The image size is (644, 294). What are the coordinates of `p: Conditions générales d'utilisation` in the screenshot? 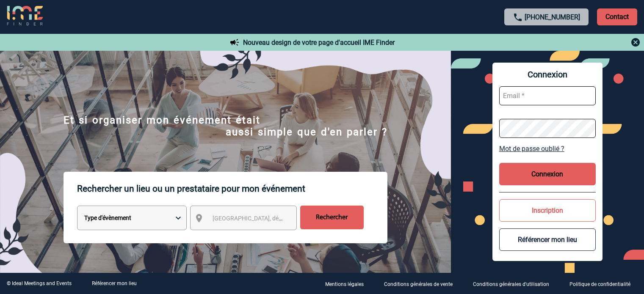 It's located at (511, 284).